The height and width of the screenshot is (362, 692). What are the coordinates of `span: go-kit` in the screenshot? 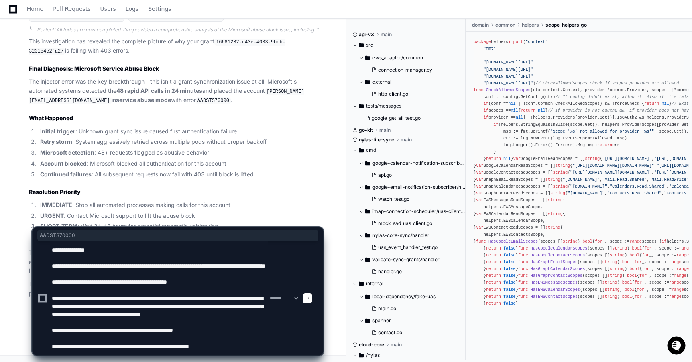 It's located at (366, 130).